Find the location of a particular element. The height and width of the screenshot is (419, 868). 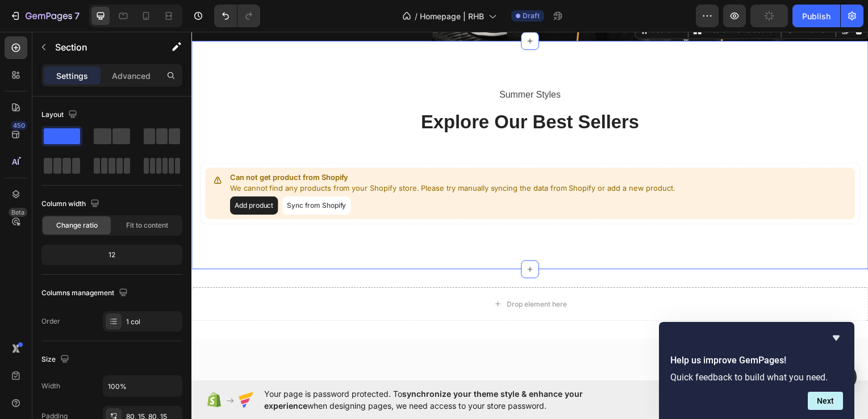

div: 12 is located at coordinates (112, 255).